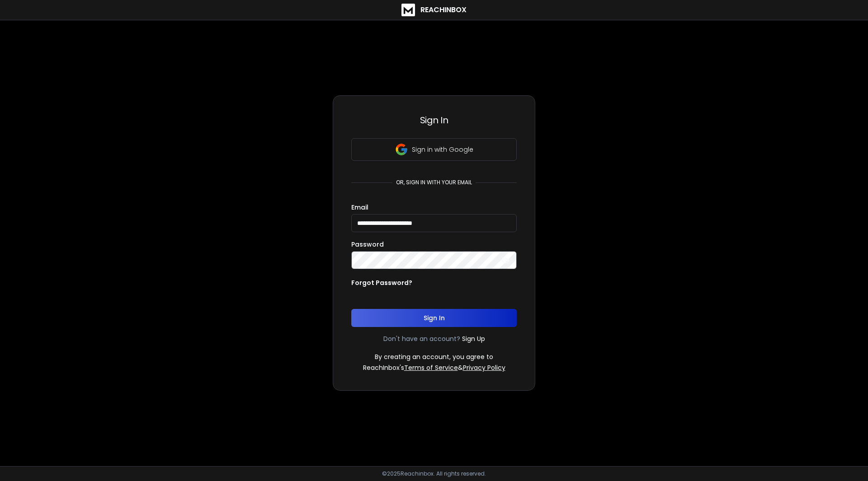 The height and width of the screenshot is (481, 868). What do you see at coordinates (434, 318) in the screenshot?
I see `button: Sign In` at bounding box center [434, 318].